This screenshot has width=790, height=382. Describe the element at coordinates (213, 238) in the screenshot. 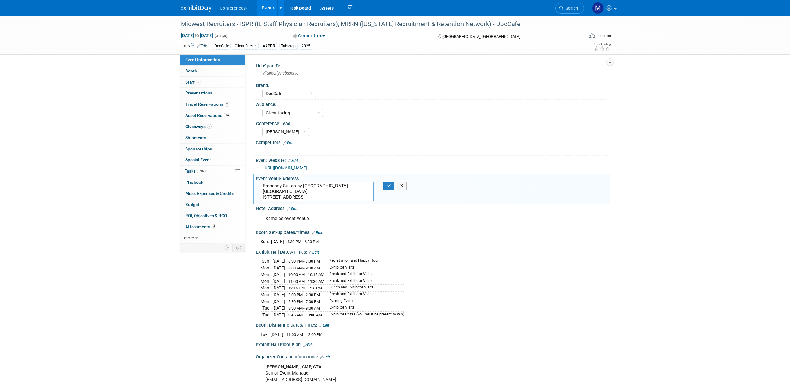

I see `a: more` at that location.